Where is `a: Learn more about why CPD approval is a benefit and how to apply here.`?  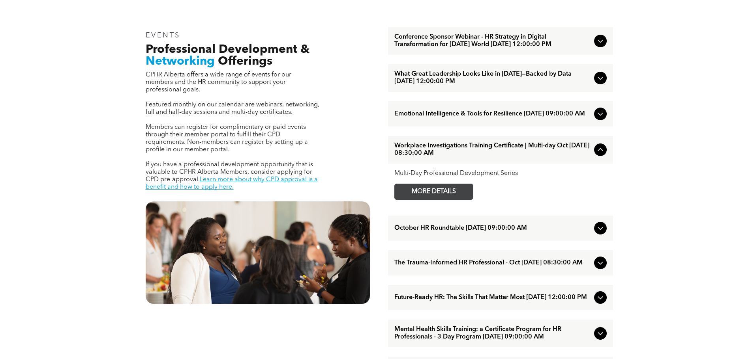
a: Learn more about why CPD approval is a benefit and how to apply here. is located at coordinates (232, 183).